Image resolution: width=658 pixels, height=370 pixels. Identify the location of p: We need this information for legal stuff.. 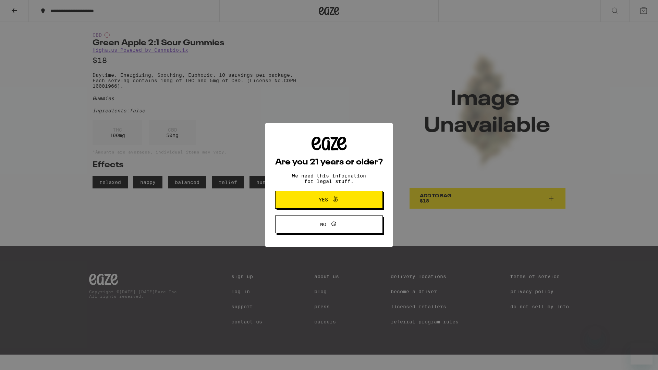
(329, 179).